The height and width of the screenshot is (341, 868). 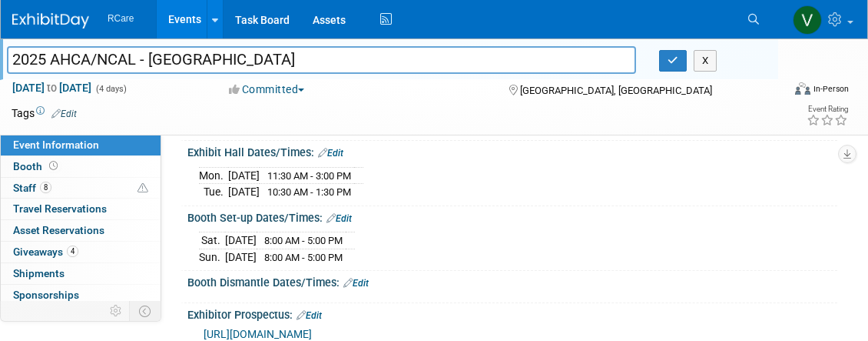 I want to click on a: Travel Reservations, so click(x=80, y=208).